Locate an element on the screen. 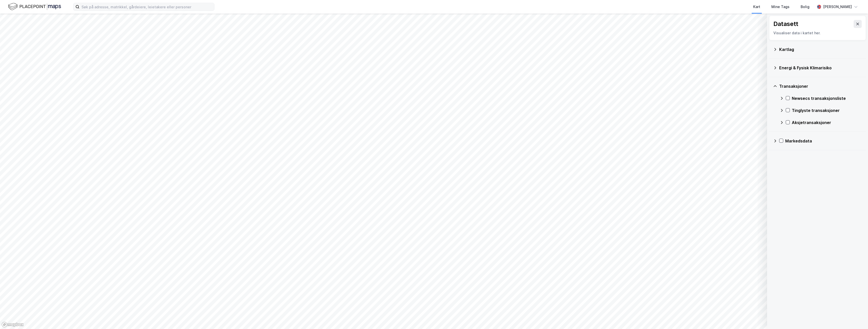  div: Markedsdata is located at coordinates (823, 141).